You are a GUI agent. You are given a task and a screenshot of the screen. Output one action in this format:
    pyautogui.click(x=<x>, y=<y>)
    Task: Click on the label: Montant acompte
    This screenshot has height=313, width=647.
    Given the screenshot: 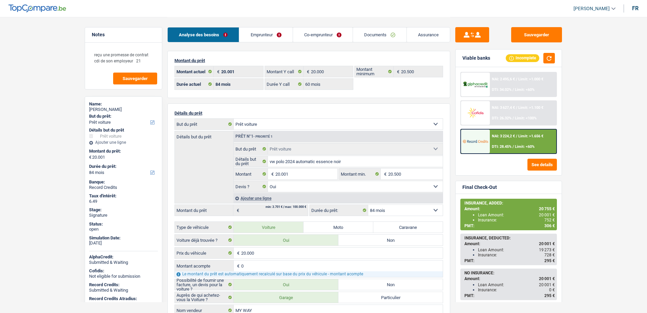 What is the action you would take?
    pyautogui.click(x=204, y=266)
    